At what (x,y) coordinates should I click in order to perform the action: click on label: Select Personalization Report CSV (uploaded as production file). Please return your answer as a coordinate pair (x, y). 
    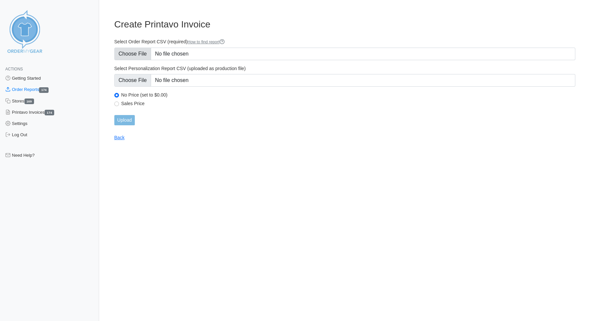
    Looking at the image, I should click on (345, 68).